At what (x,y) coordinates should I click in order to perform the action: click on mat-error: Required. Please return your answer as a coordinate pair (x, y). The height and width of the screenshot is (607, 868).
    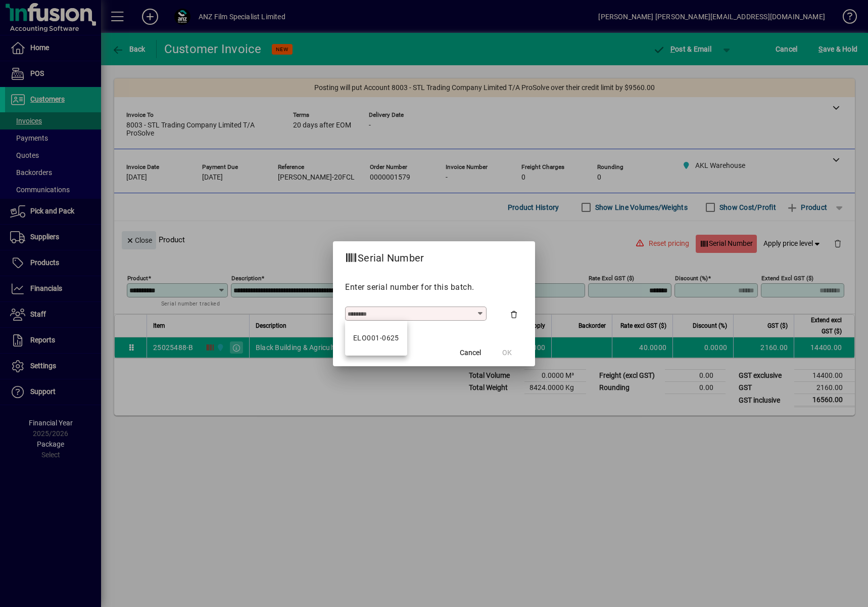
    Looking at the image, I should click on (413, 326).